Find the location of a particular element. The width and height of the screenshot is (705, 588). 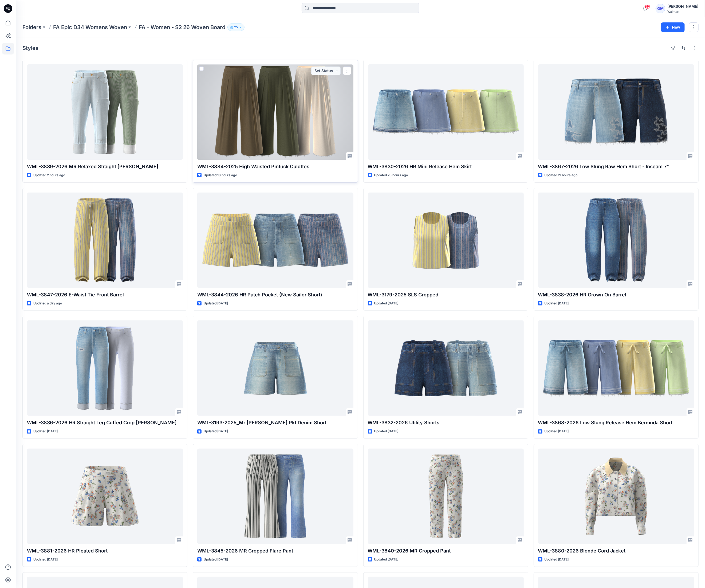

a: FA Epic D34 Womens Woven is located at coordinates (90, 28).